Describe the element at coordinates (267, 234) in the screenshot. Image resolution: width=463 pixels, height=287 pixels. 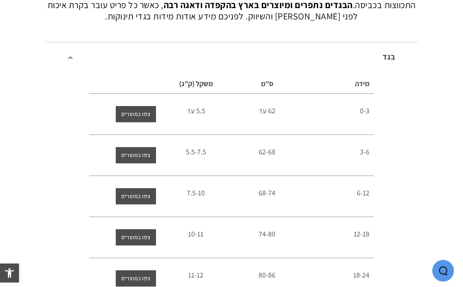
I see `span: 74-80` at that location.